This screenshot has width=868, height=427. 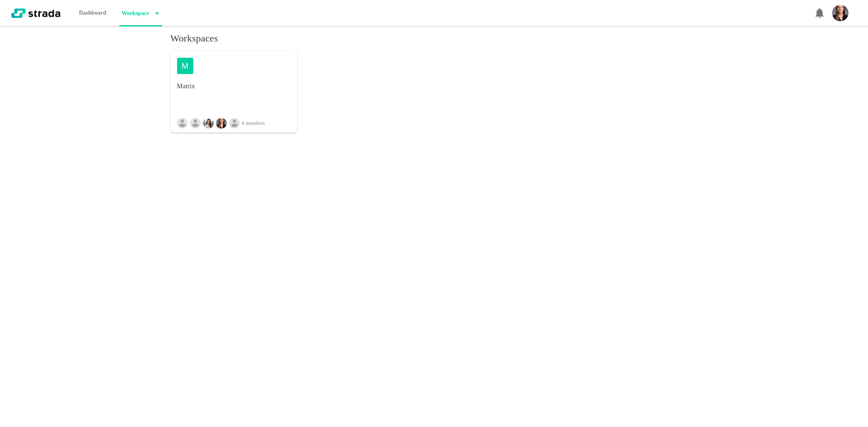 I want to click on div: M, so click(x=185, y=66).